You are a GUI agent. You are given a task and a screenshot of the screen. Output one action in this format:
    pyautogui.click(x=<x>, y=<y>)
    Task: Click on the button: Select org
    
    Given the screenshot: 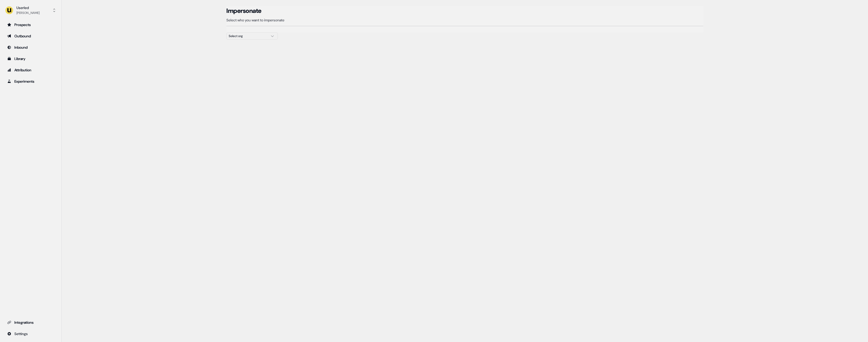 What is the action you would take?
    pyautogui.click(x=252, y=36)
    